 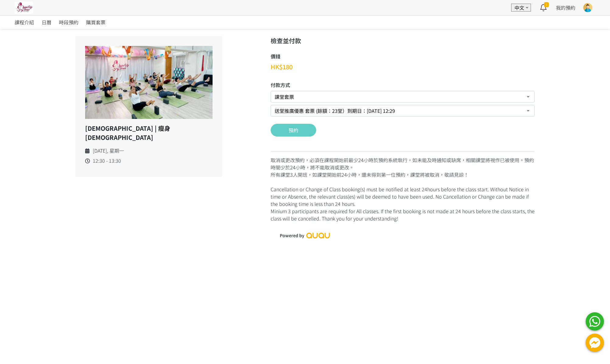 I want to click on a: 日曆, so click(x=46, y=23).